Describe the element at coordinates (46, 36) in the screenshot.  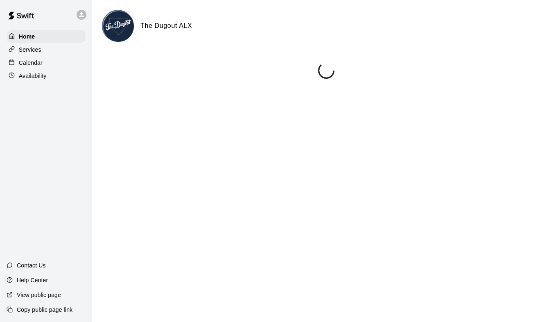
I see `a: Home` at that location.